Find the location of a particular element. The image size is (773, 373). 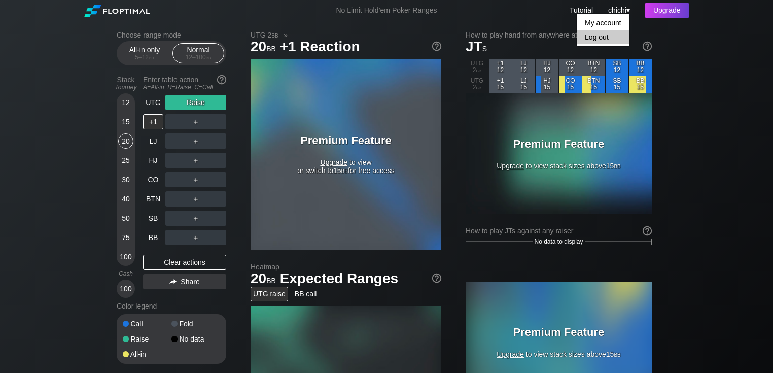

div: SB is located at coordinates (153, 218).